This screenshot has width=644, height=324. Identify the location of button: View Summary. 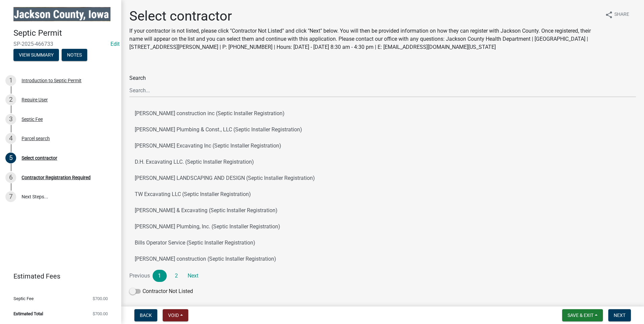
(36, 55).